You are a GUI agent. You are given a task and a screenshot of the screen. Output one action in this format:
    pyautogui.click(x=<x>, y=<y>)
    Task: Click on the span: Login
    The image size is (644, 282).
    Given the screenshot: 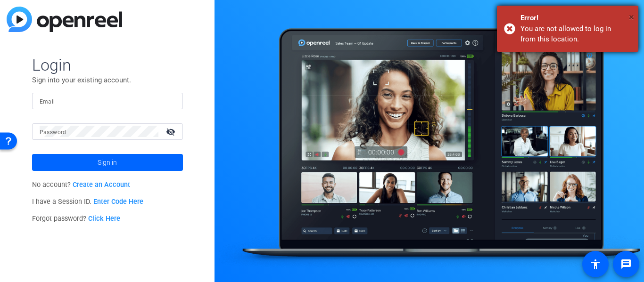 What is the action you would take?
    pyautogui.click(x=107, y=65)
    